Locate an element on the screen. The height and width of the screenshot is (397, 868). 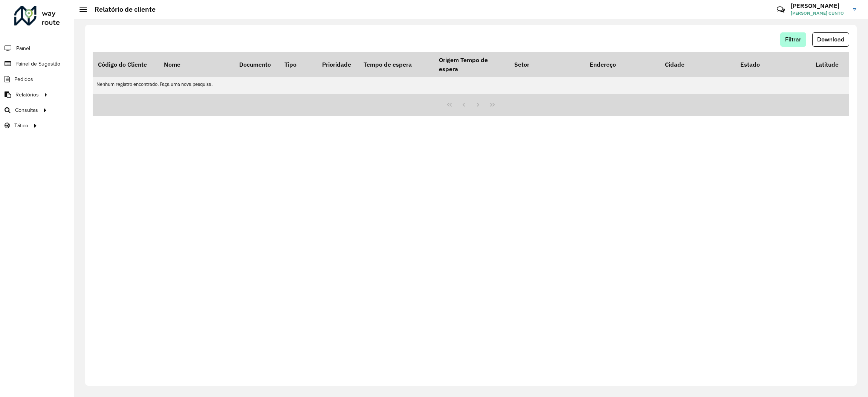
a: Contato Rápido is located at coordinates (781, 10).